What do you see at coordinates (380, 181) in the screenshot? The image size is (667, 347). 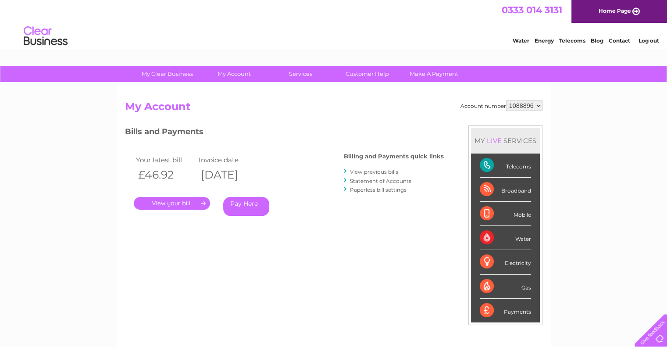 I see `a: Statement of Accounts` at bounding box center [380, 181].